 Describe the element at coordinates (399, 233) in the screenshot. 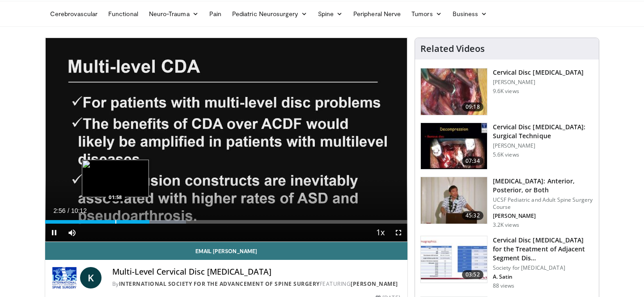

I see `button: Fullscreen` at that location.